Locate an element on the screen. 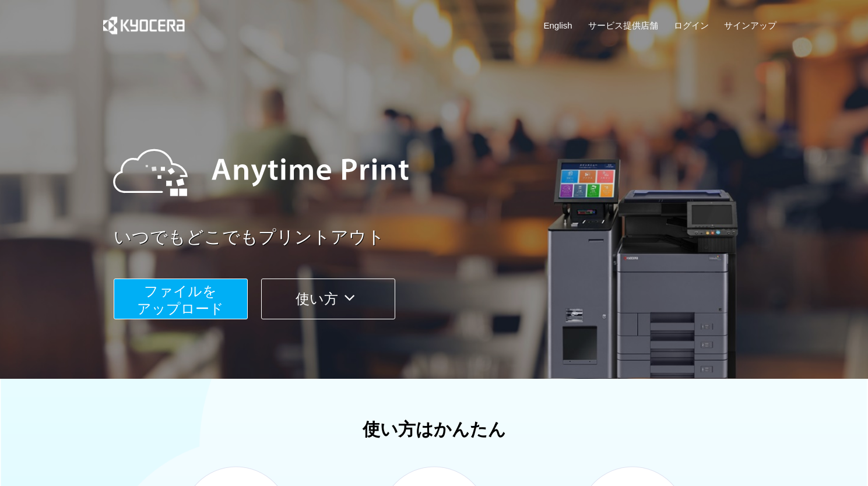 The image size is (868, 486). a: サービス提供店舗 is located at coordinates (623, 25).